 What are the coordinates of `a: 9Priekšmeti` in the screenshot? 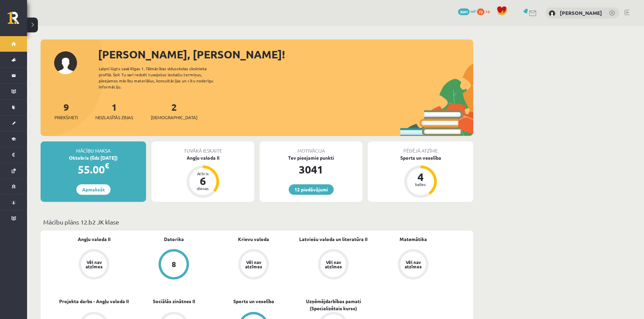 It's located at (66, 111).